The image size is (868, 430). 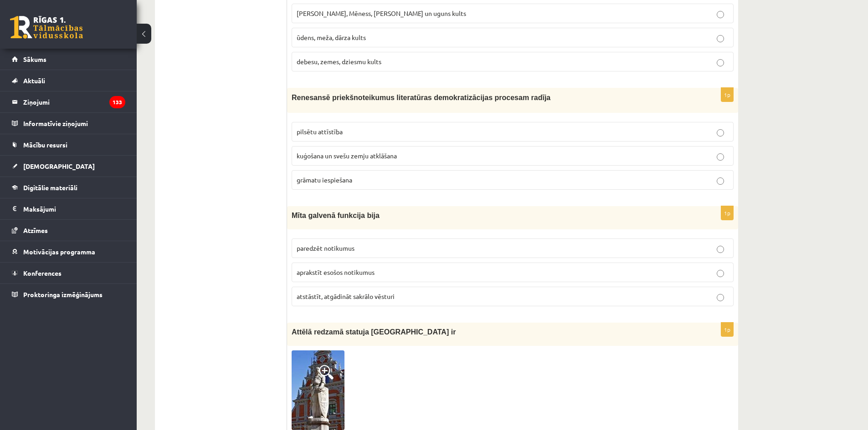 I want to click on span: grāmatu iespiešana, so click(x=325, y=180).